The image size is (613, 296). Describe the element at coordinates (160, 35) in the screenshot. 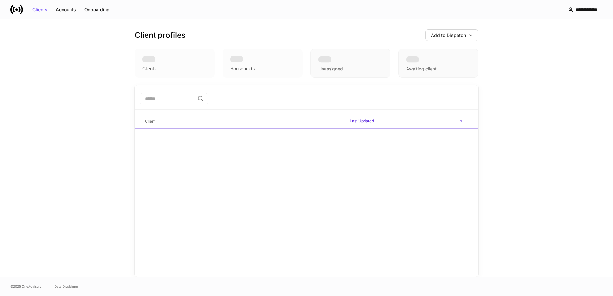

I see `h3: Client profiles` at that location.